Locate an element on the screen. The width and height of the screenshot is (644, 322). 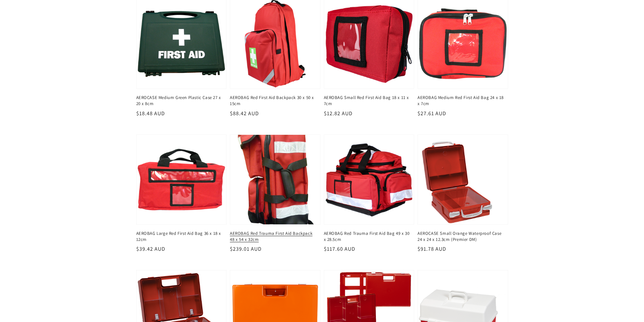
a: AEROBAG Red Trauma First Aid Backpack 48 x 54 x 32cm is located at coordinates (273, 236).